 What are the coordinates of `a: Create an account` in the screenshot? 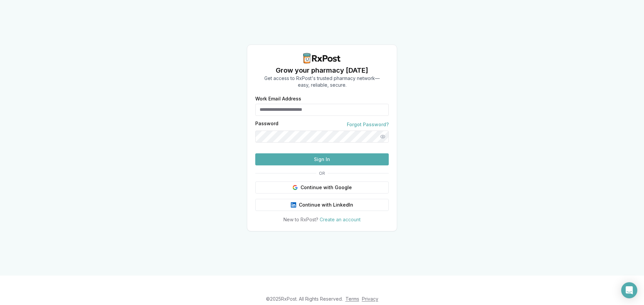 It's located at (340, 220).